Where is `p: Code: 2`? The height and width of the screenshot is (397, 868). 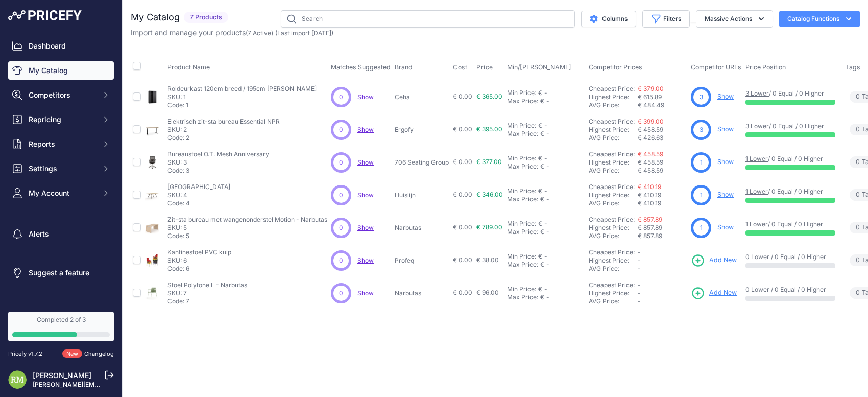
p: Code: 2 is located at coordinates (223, 138).